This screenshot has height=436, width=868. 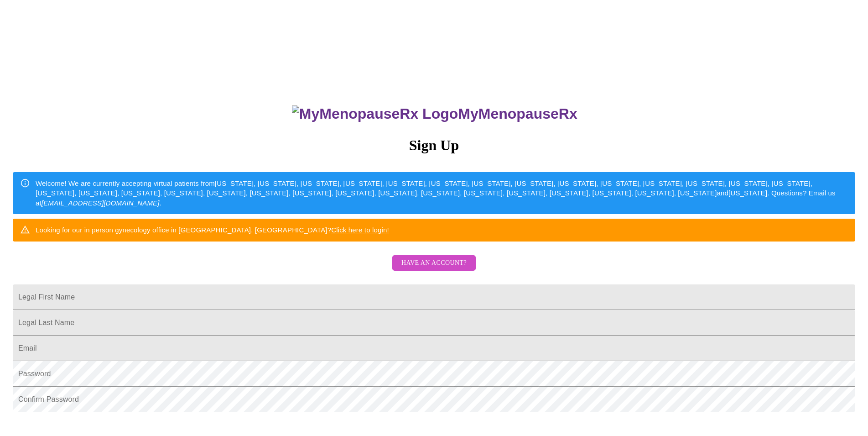 I want to click on button: Have an account?, so click(x=434, y=263).